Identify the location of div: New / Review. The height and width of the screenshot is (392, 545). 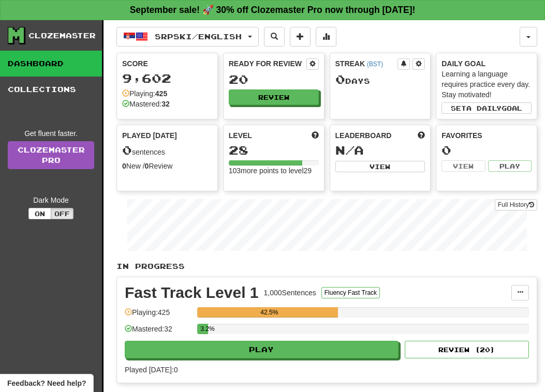
(167, 166).